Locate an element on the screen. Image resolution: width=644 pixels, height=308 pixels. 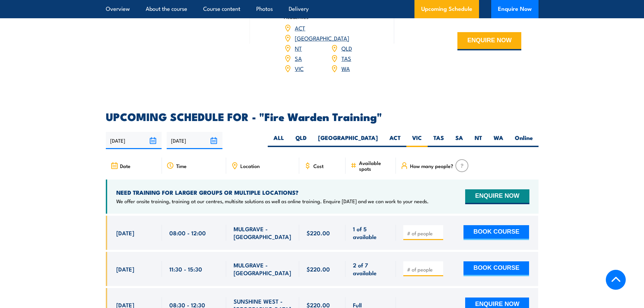
h4: NEED TRAINING FOR LARGER GROUPS OR MULTIPLE LOCATIONS? is located at coordinates (273, 192).